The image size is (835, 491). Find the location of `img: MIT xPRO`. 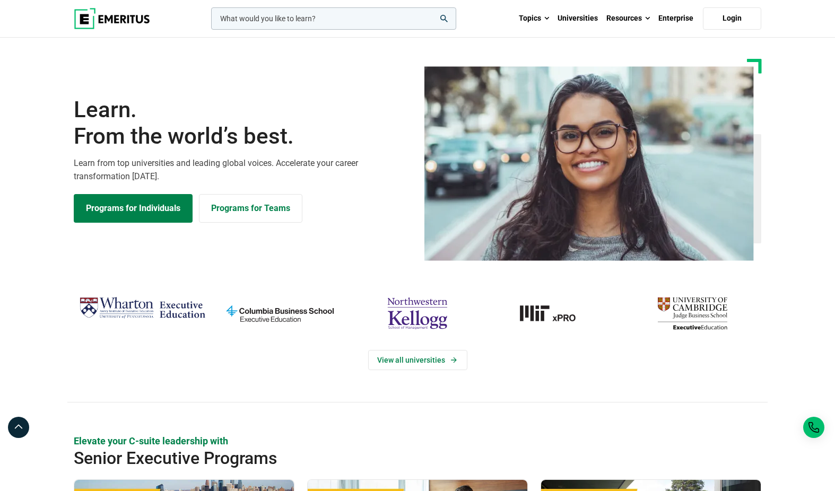

img: MIT xPRO is located at coordinates (555, 314).